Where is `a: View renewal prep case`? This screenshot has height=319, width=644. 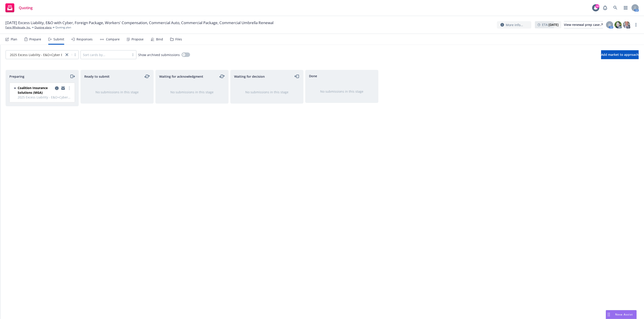 a: View renewal prep case is located at coordinates (583, 25).